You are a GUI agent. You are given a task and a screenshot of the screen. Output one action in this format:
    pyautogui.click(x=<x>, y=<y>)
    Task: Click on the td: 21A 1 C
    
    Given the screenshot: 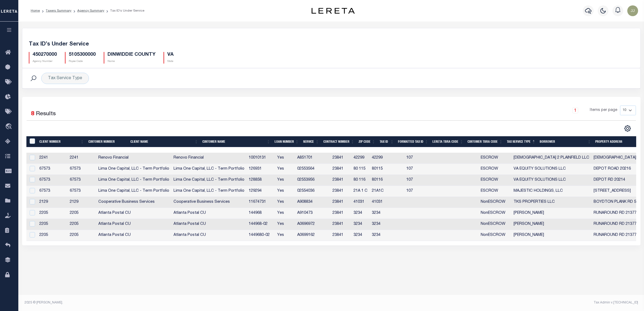 What is the action you would take?
    pyautogui.click(x=361, y=191)
    